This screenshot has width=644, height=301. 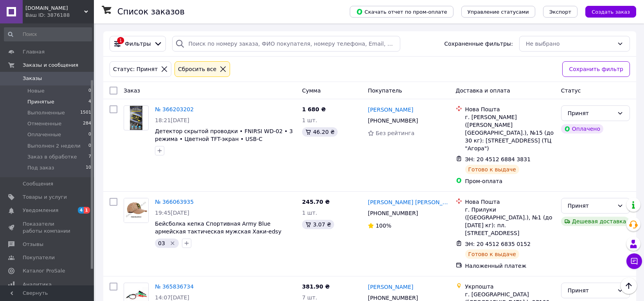 I want to click on a: Бейсболка кепка Спортивная Army Blue армейская тактическая мужская Хаки-еdsу, so click(x=218, y=228).